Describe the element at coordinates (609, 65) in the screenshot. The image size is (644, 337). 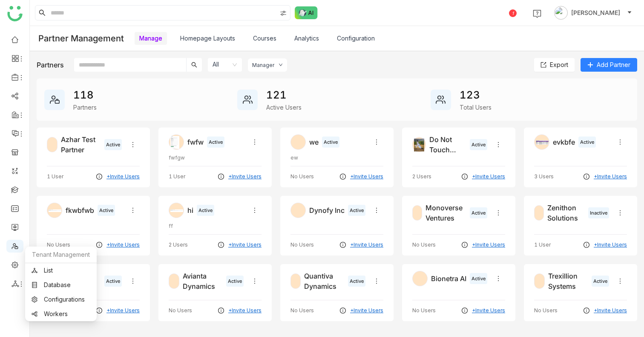
I see `button: Add Partner` at that location.